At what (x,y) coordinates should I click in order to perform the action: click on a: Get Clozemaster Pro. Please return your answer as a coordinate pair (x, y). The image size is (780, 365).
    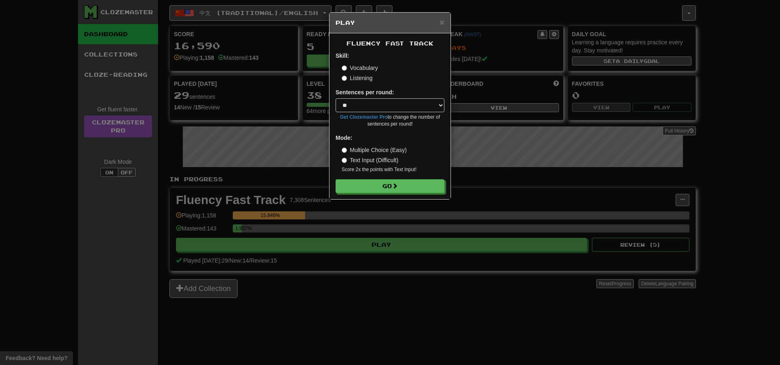
    Looking at the image, I should click on (364, 117).